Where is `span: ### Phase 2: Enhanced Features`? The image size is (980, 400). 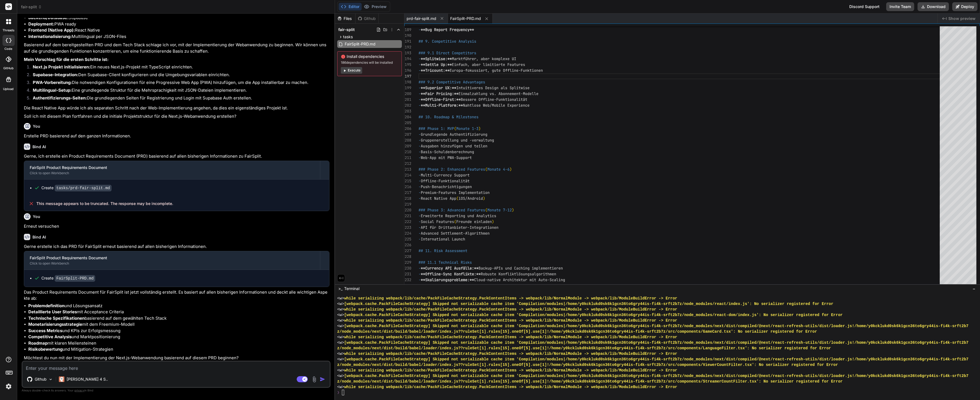
span: ### Phase 2: Enhanced Features is located at coordinates (452, 170).